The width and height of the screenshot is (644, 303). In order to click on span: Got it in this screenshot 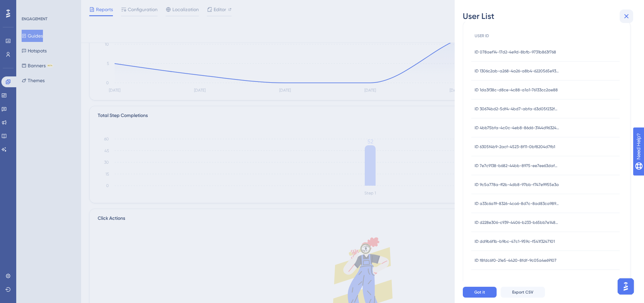, I will do `click(479, 292)`.